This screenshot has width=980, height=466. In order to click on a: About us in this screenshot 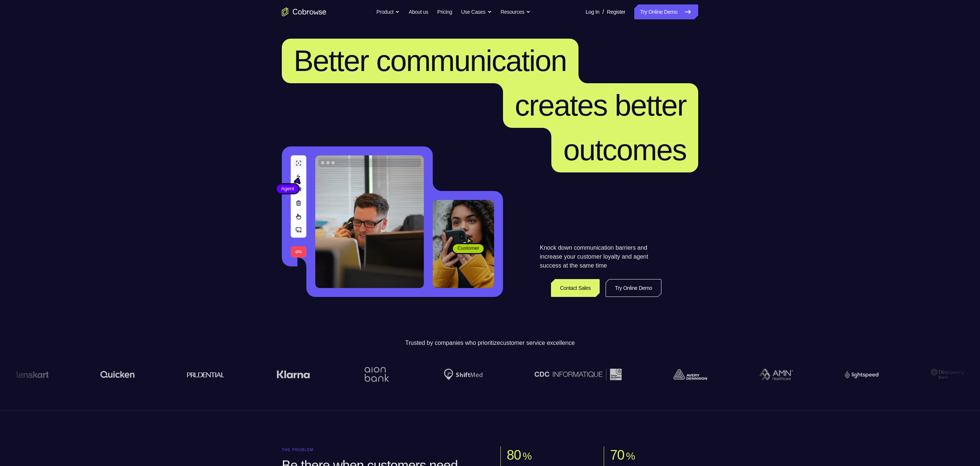, I will do `click(418, 12)`.